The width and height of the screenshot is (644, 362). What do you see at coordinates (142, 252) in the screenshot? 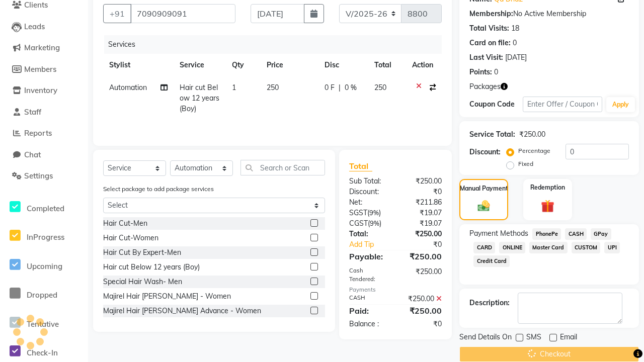
I see `div: Hair Cut By Expert-Men` at bounding box center [142, 252].